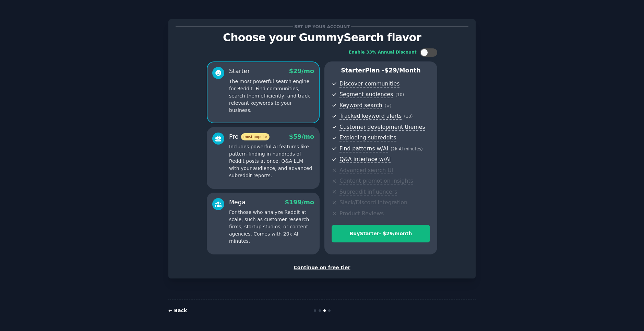 The width and height of the screenshot is (644, 331). What do you see at coordinates (302, 137) in the screenshot?
I see `span: $ 59 /mo` at bounding box center [302, 137].